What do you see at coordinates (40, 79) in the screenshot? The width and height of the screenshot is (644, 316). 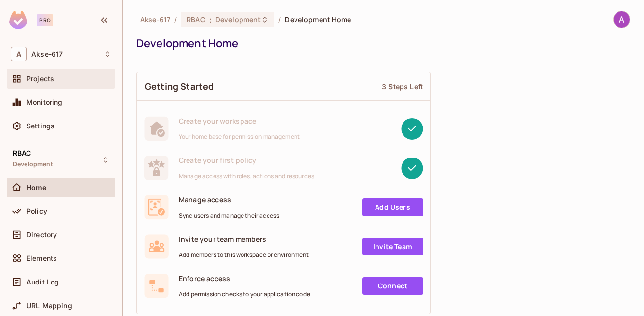 I see `span: Projects` at bounding box center [40, 79].